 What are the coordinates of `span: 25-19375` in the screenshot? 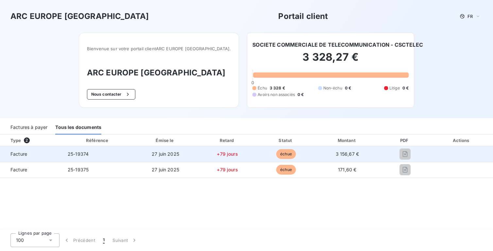 It's located at (78, 170).